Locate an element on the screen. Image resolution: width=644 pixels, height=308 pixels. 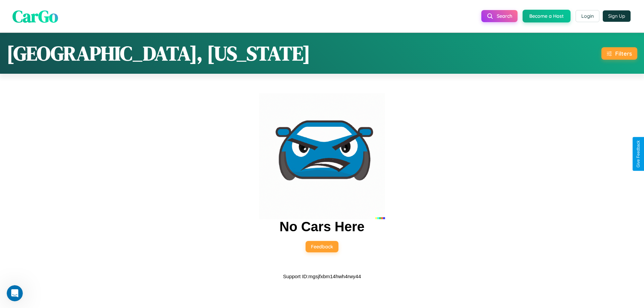
button: Filters is located at coordinates (619, 53).